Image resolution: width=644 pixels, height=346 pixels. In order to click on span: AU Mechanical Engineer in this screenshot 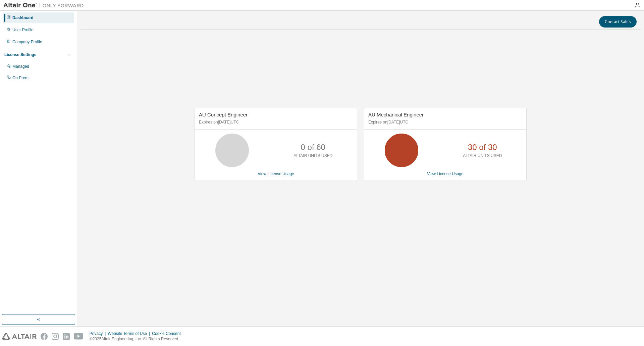, I will do `click(396, 114)`.